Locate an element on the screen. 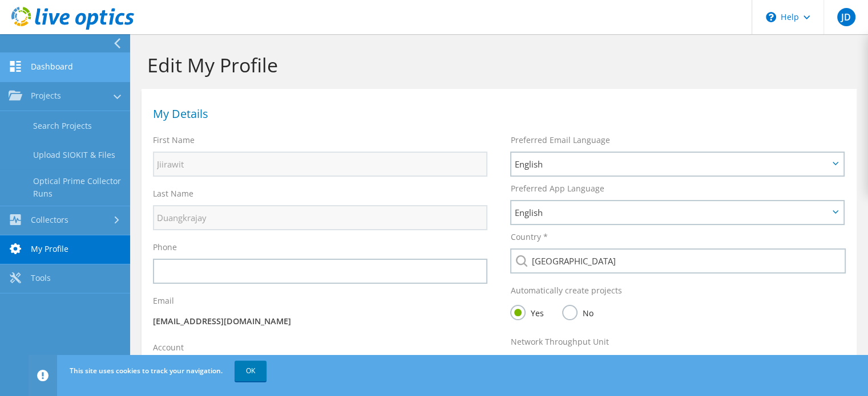  label: Country * is located at coordinates (528, 237).